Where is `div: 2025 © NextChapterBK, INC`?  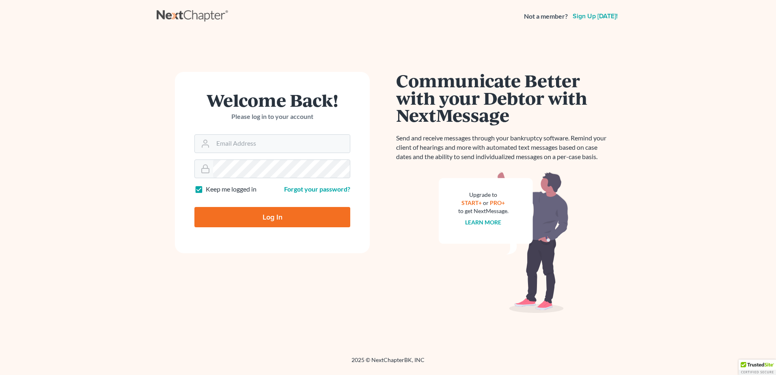
div: 2025 © NextChapterBK, INC is located at coordinates (388, 363).